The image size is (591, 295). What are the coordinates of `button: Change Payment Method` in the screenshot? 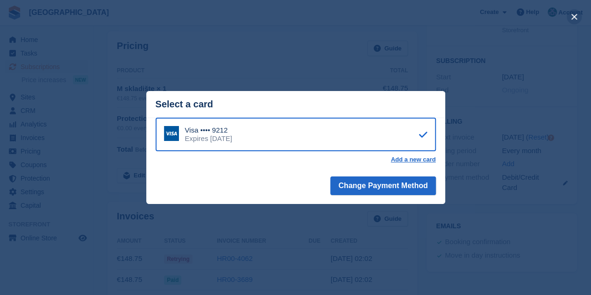 It's located at (382, 186).